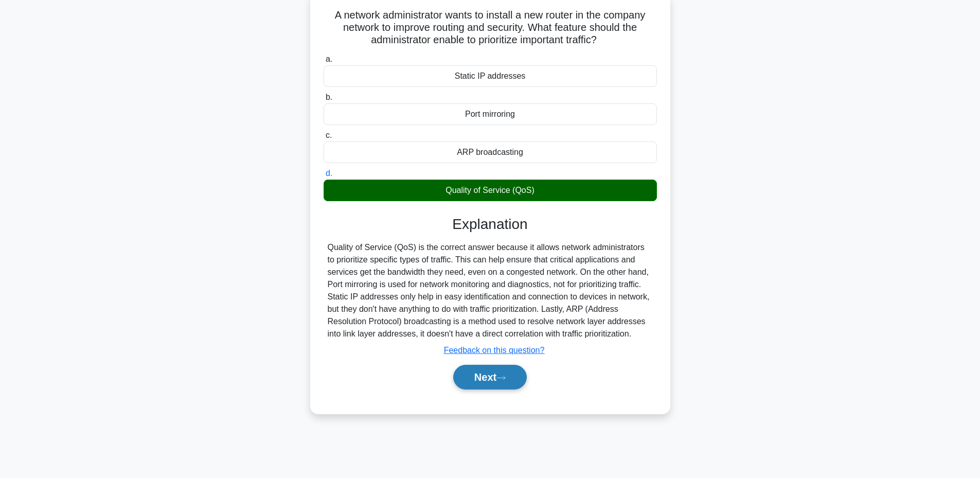 The height and width of the screenshot is (478, 980). What do you see at coordinates (495, 350) in the screenshot?
I see `u: Feedback on this question?` at bounding box center [495, 350].